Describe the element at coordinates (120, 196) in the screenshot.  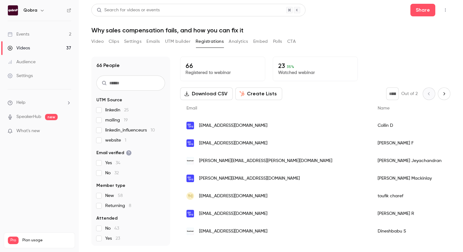
I see `span: 58` at that location.